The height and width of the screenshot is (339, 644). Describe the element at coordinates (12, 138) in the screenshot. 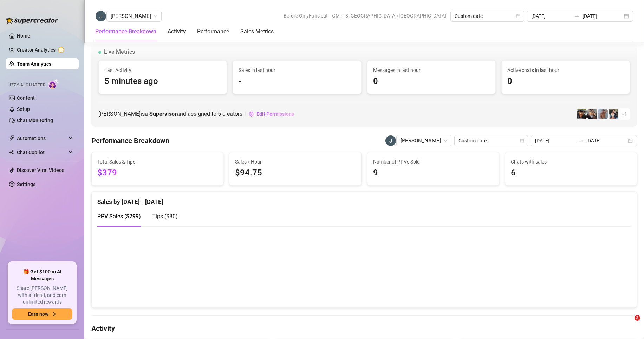

I see `span: thunderbolt` at that location.